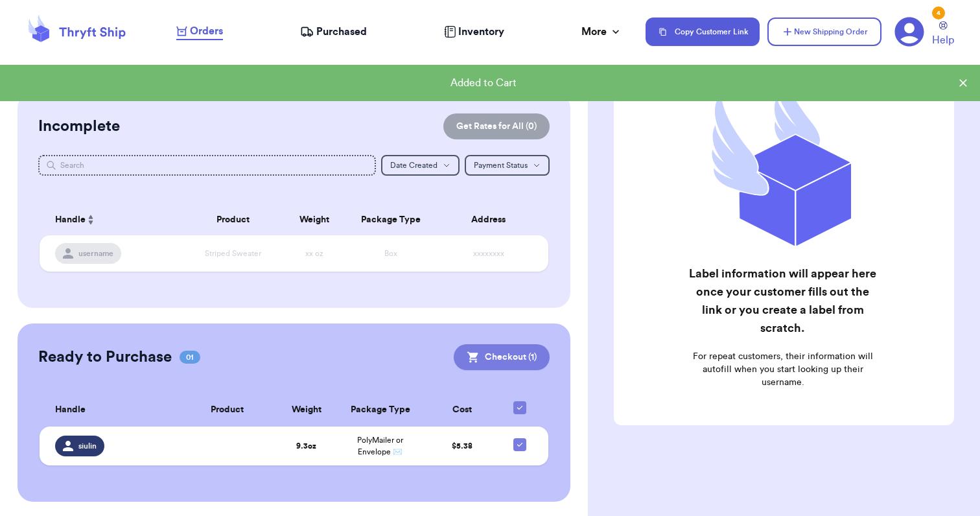 This screenshot has height=516, width=980. I want to click on th: Cost, so click(462, 410).